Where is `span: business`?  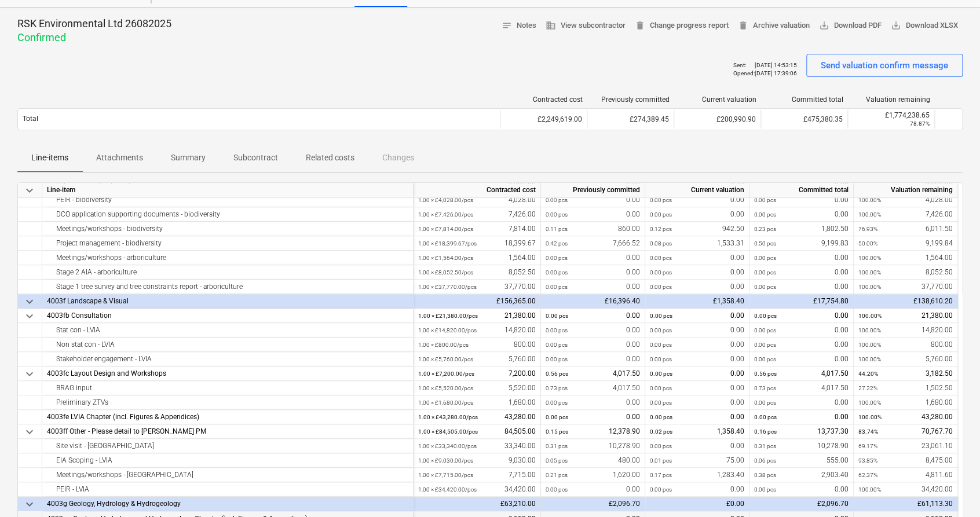 span: business is located at coordinates (551, 25).